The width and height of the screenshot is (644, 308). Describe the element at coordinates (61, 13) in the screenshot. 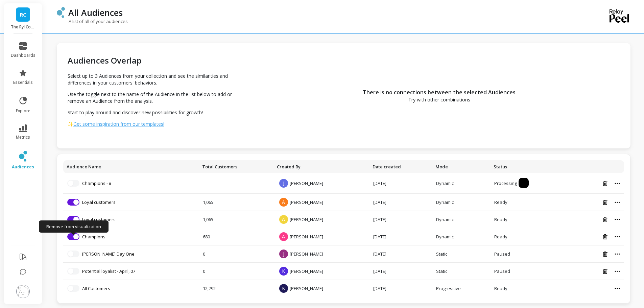

I see `img: header icon` at that location.